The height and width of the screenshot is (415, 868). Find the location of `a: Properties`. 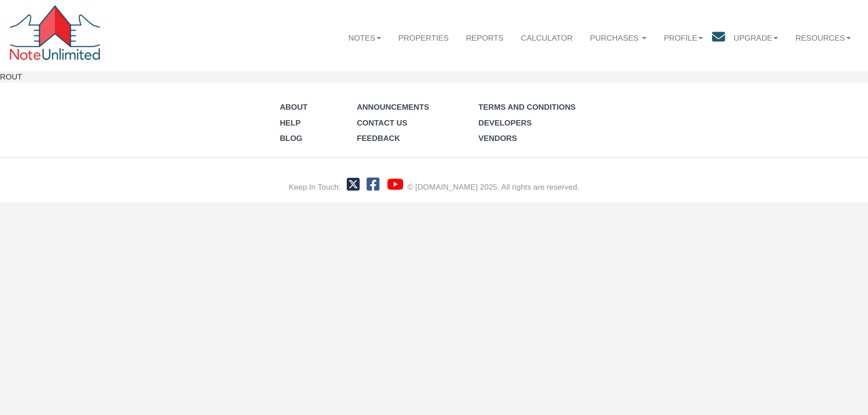

a: Properties is located at coordinates (423, 38).